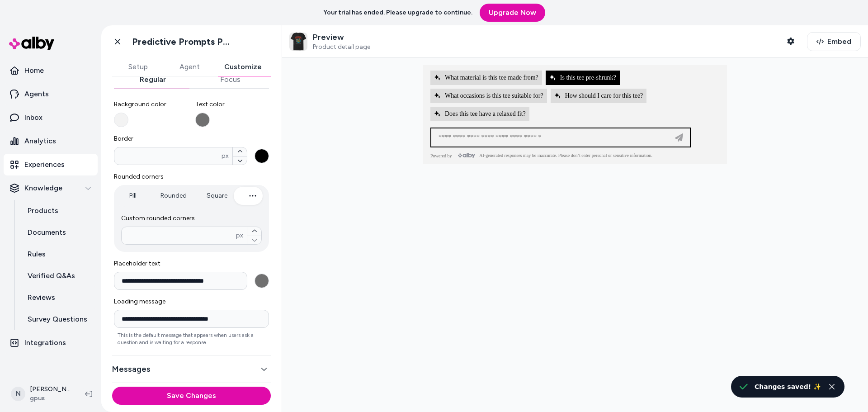  What do you see at coordinates (51, 141) in the screenshot?
I see `a: Analytics` at bounding box center [51, 141].